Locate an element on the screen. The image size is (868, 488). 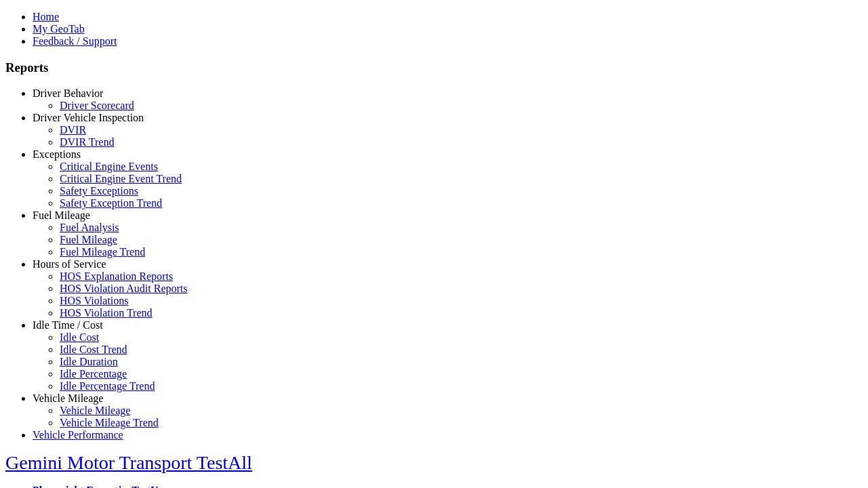
a: Exceptions is located at coordinates (56, 153).